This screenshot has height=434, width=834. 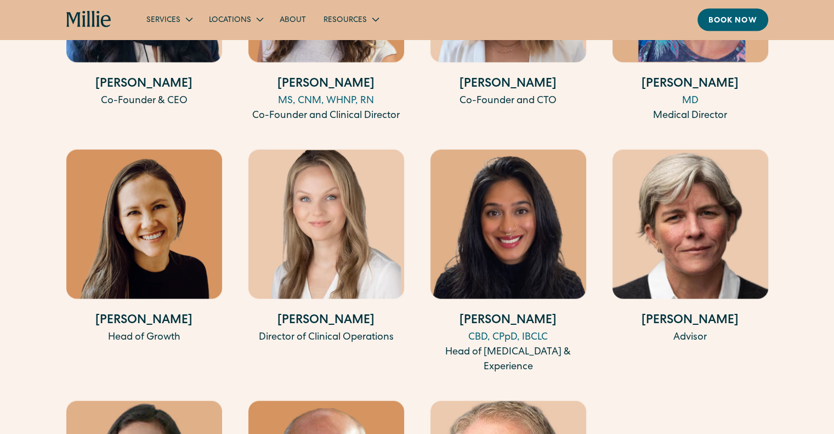 What do you see at coordinates (509, 337) in the screenshot?
I see `div: CBD, CPpD, IBCLC` at bounding box center [509, 337].